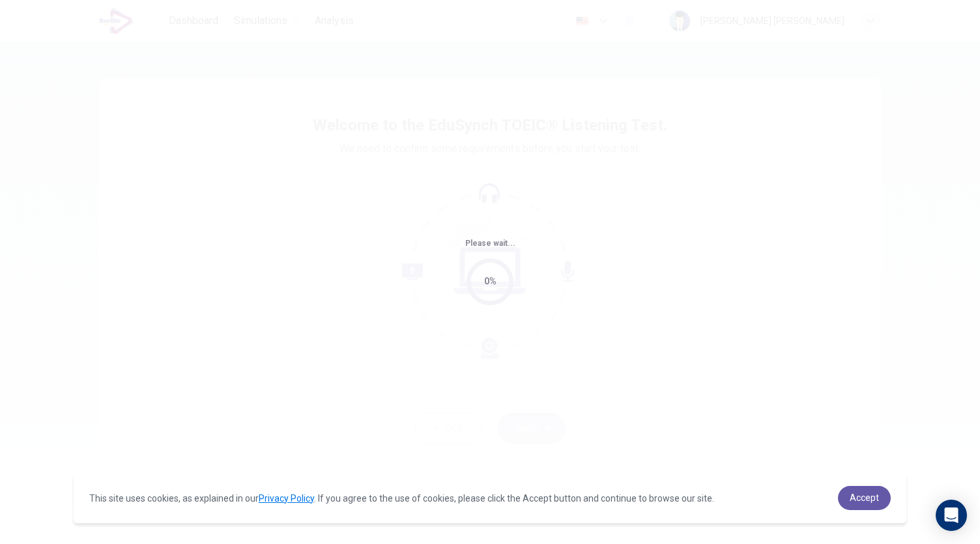  Describe the element at coordinates (286, 498) in the screenshot. I see `a: Privacy Policy` at that location.